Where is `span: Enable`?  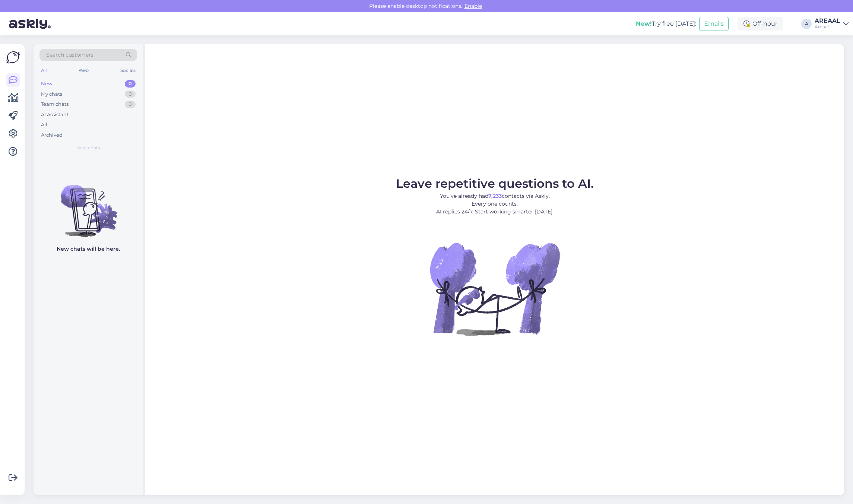 span: Enable is located at coordinates (473, 6).